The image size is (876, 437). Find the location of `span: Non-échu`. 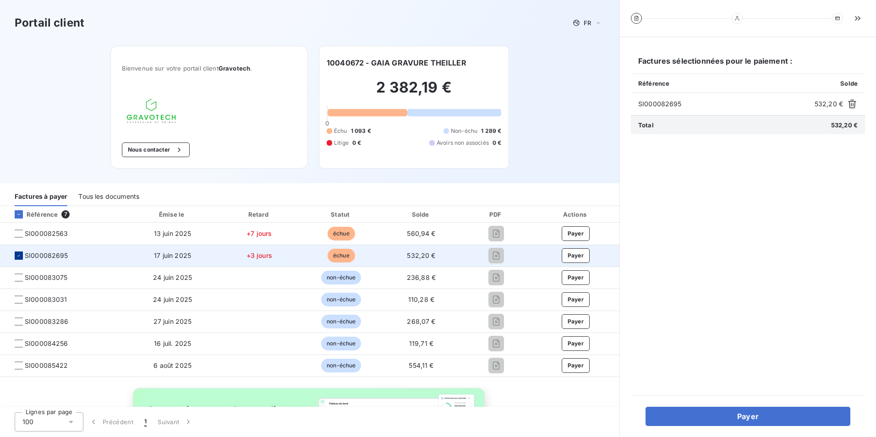

span: Non-échu is located at coordinates (464, 131).